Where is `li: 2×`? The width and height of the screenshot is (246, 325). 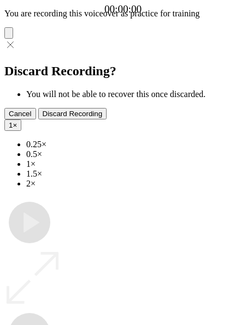
li: 2× is located at coordinates (134, 184).